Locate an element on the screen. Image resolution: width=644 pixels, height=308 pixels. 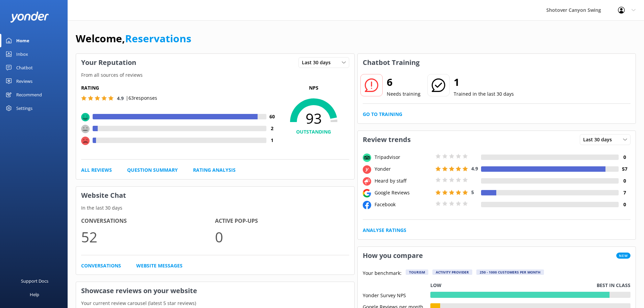
a: Analyse Ratings is located at coordinates (384, 231).